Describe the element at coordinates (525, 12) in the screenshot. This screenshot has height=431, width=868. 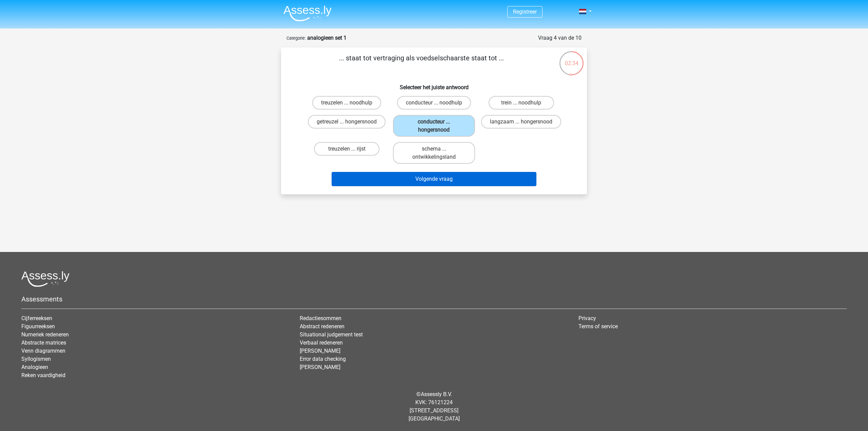
I see `a: Registreer` at that location.